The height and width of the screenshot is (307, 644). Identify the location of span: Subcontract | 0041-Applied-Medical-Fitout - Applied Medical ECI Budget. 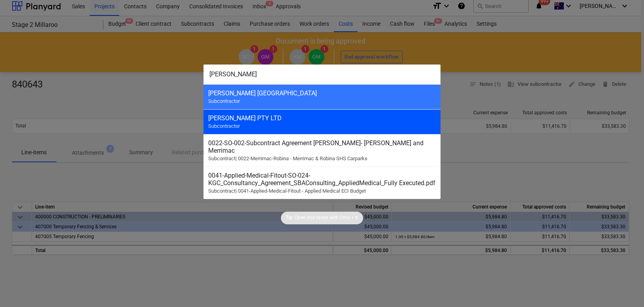
(287, 191).